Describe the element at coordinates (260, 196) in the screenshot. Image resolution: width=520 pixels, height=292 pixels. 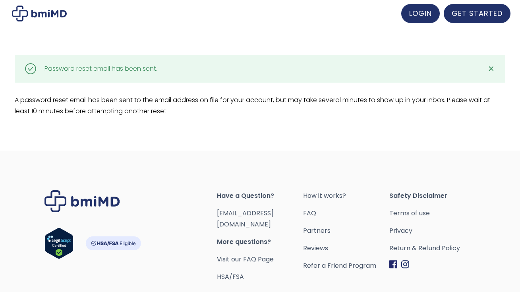
I see `span: Have a Question?` at that location.